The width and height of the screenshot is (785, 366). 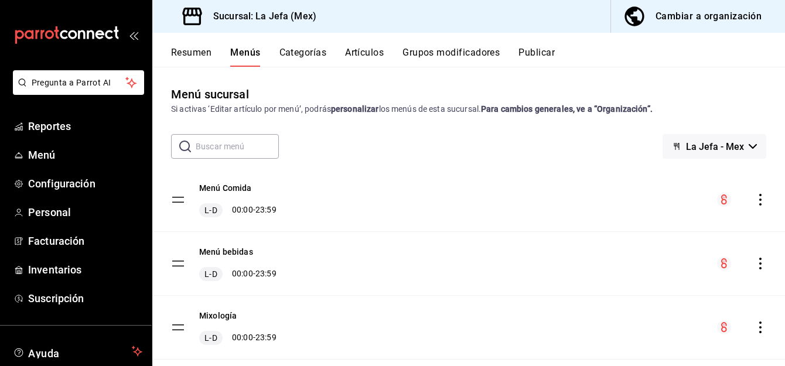 I want to click on span: Personal, so click(x=85, y=212).